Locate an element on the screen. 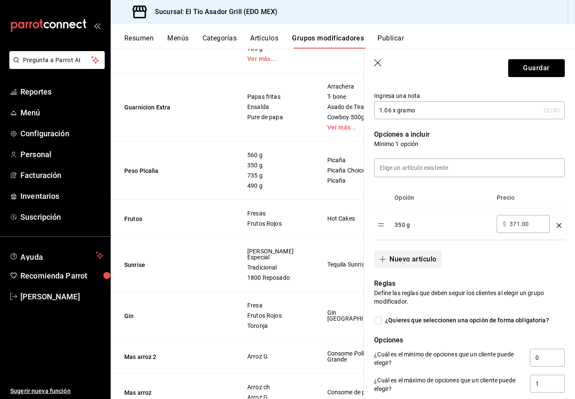 The width and height of the screenshot is (575, 399). th: Precio is located at coordinates (523, 197).